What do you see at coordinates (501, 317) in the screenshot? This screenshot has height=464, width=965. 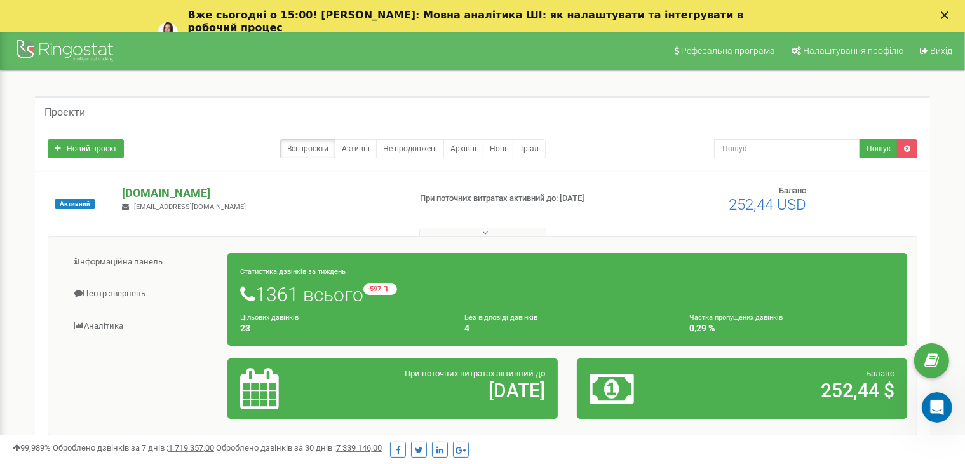 I see `small: Без відповіді дзвінків` at bounding box center [501, 317].